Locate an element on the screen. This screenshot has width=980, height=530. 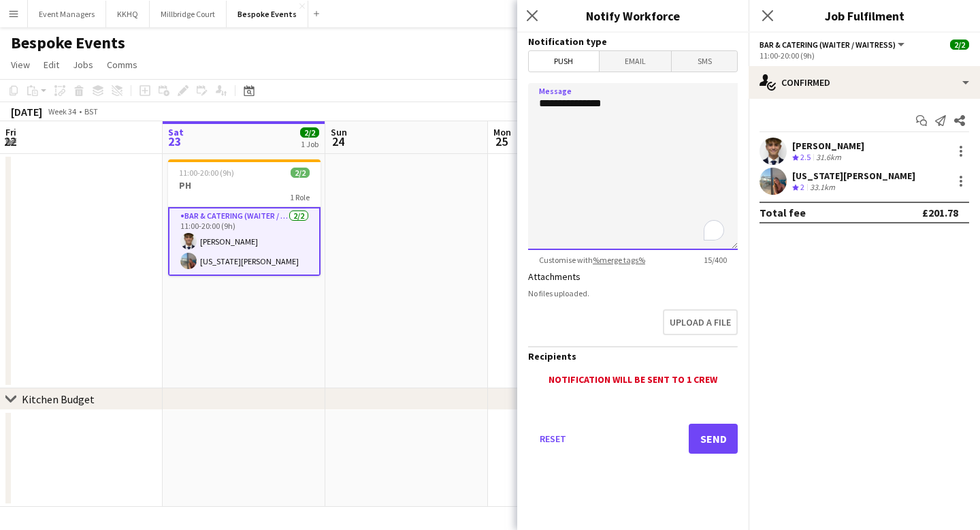
div: Kitchen Budget is located at coordinates (58, 399).